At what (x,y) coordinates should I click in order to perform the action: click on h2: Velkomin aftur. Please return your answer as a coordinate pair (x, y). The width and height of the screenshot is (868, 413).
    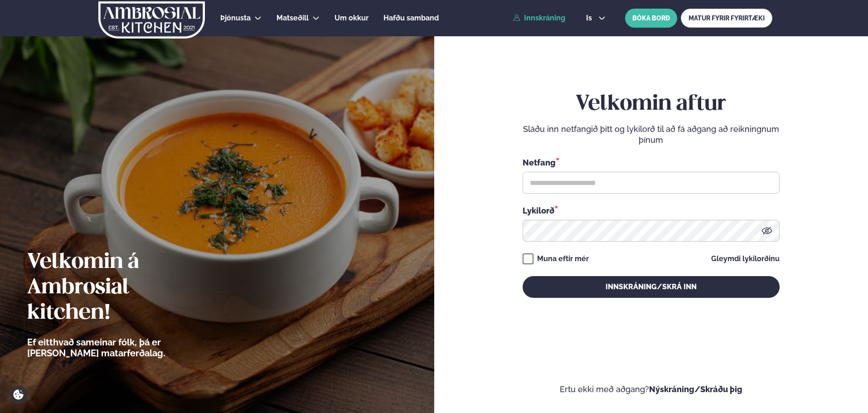
    Looking at the image, I should click on (651, 105).